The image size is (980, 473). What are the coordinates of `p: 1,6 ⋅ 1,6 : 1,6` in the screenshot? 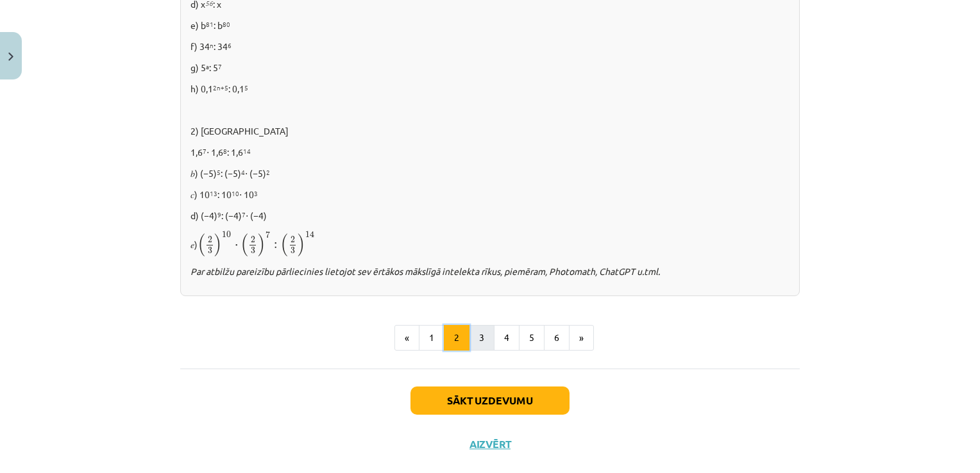 It's located at (490, 152).